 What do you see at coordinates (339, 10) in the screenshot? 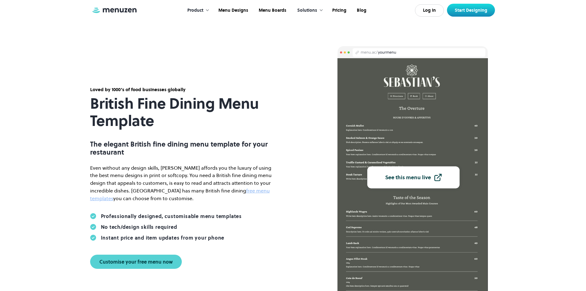
I see `a: Pricing` at bounding box center [339, 10].